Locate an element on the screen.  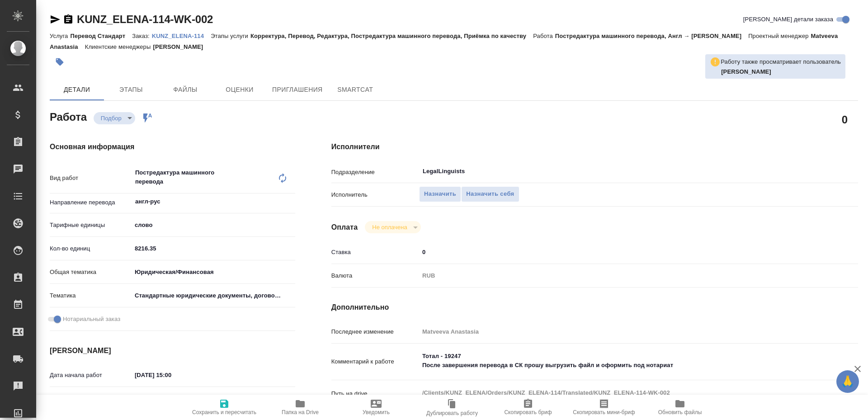
span: Нотариальный заказ is located at coordinates (92, 319).